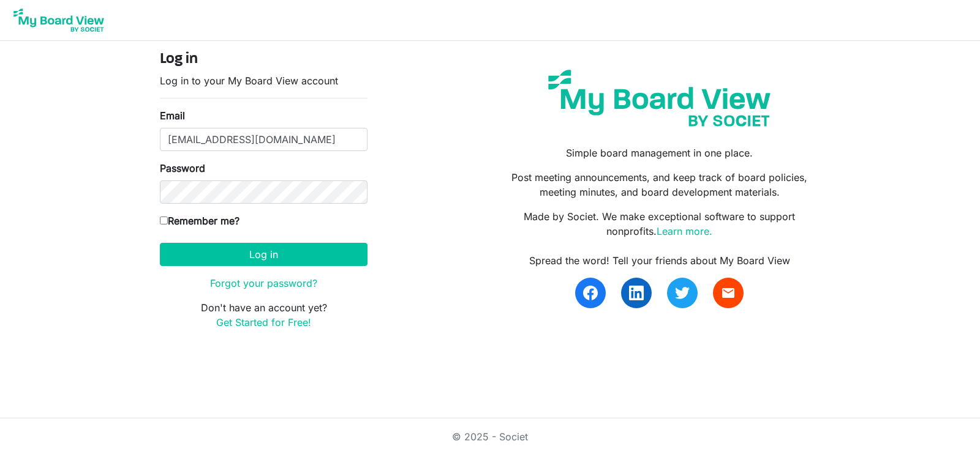 This screenshot has width=980, height=455. Describe the element at coordinates (490, 437) in the screenshot. I see `a: © 2025 - Societ` at that location.